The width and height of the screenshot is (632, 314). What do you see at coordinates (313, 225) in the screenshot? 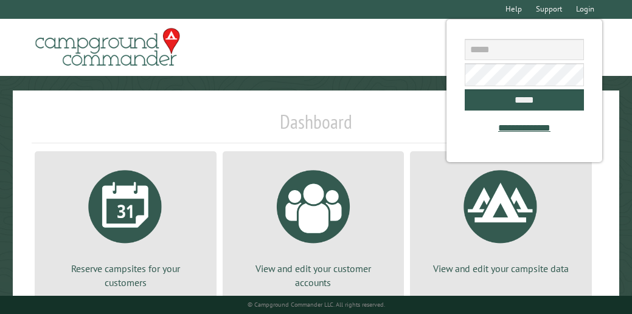
I see `a: View and edit your customer accounts` at bounding box center [313, 225].